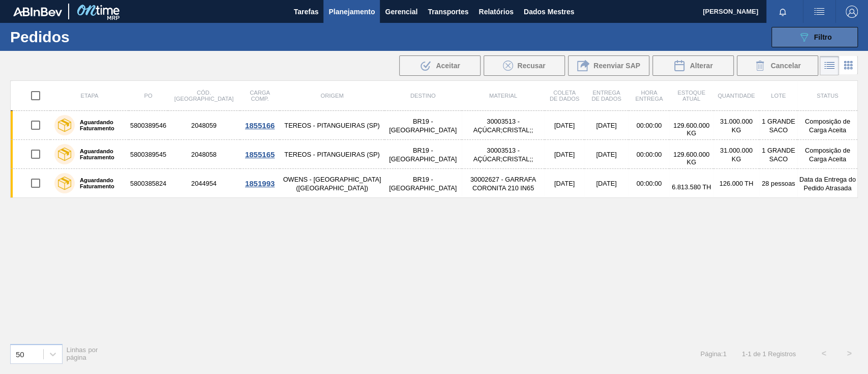 The width and height of the screenshot is (868, 374). I want to click on button: Notificações, so click(783, 12).